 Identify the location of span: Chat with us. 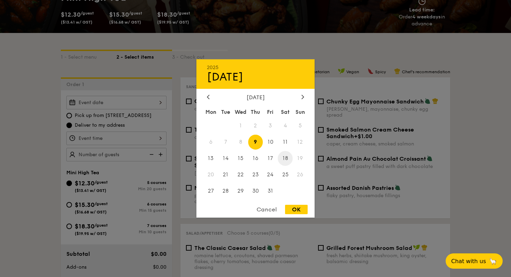
(468, 261).